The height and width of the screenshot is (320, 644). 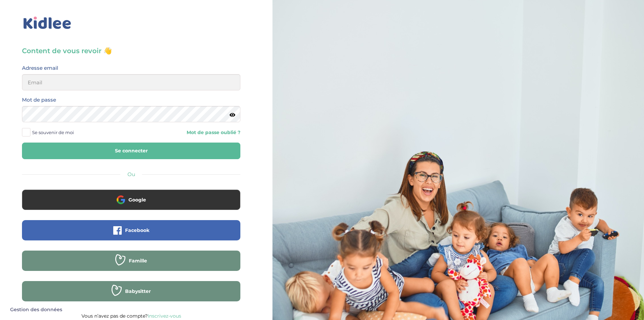 What do you see at coordinates (137, 200) in the screenshot?
I see `span: Google` at bounding box center [137, 200].